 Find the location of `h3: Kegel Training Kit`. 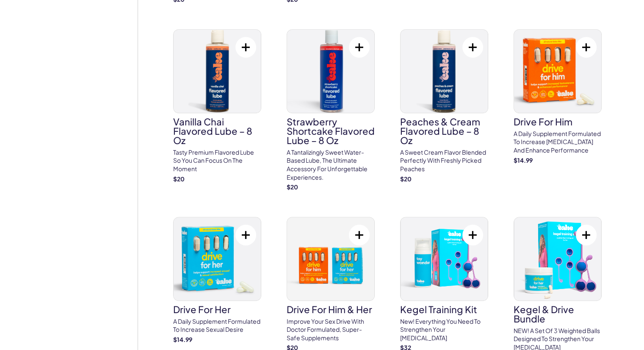

h3: Kegel Training Kit is located at coordinates (444, 310).